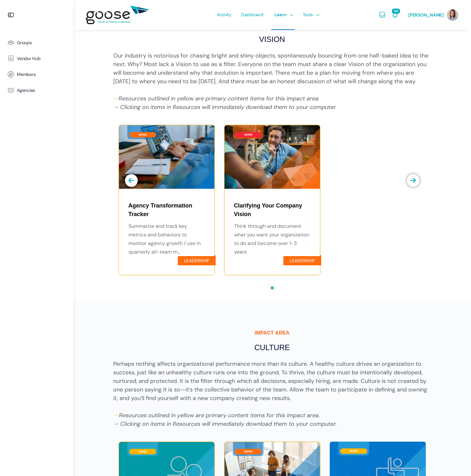  I want to click on h6: impact area, so click(272, 333).